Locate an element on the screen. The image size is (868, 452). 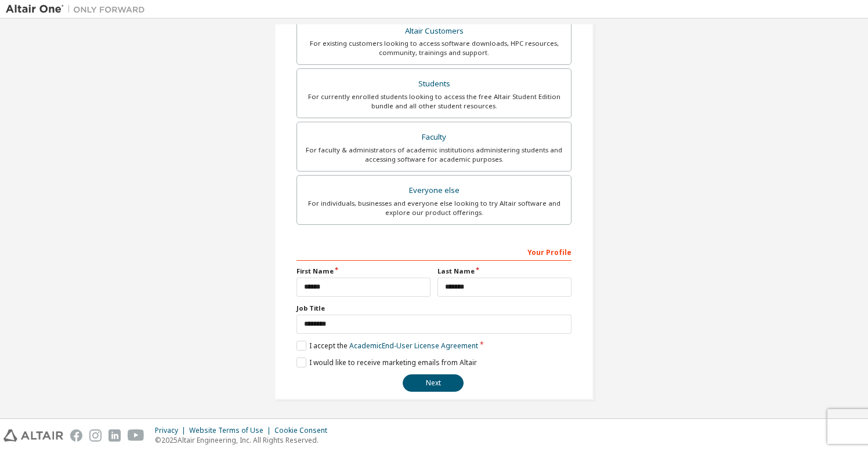
div: Cookie Consent is located at coordinates (304, 431).